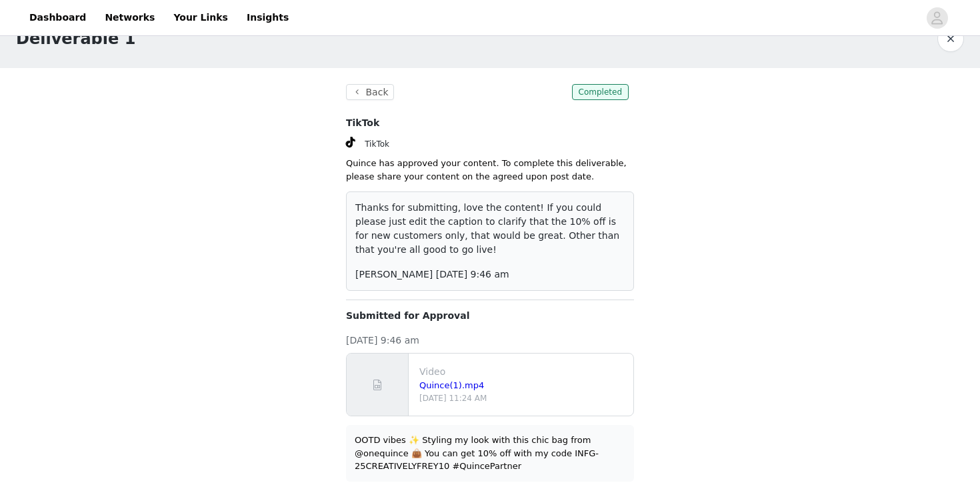  What do you see at coordinates (490, 315) in the screenshot?
I see `p: Submitted for Approval` at bounding box center [490, 315].